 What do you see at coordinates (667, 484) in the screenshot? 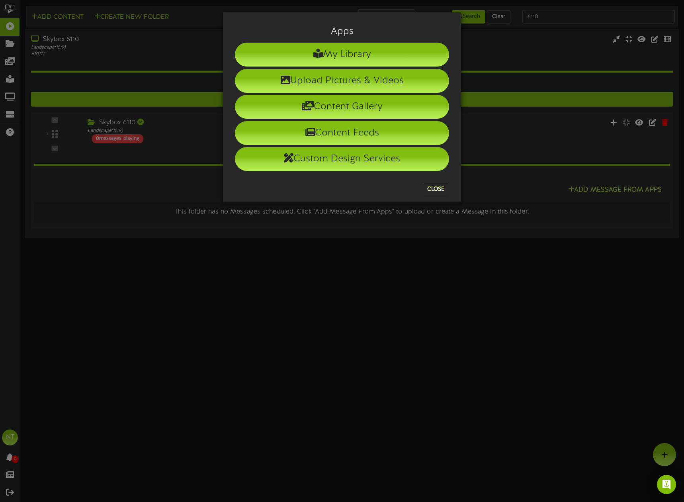
I see `div: Open Intercom Messenger` at bounding box center [667, 484].